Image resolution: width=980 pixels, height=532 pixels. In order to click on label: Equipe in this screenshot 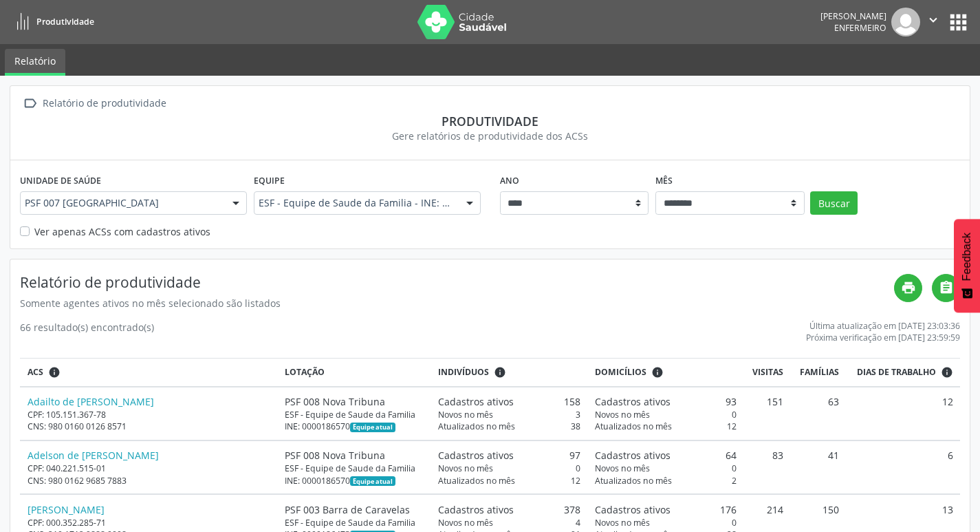, I will do `click(269, 180)`.